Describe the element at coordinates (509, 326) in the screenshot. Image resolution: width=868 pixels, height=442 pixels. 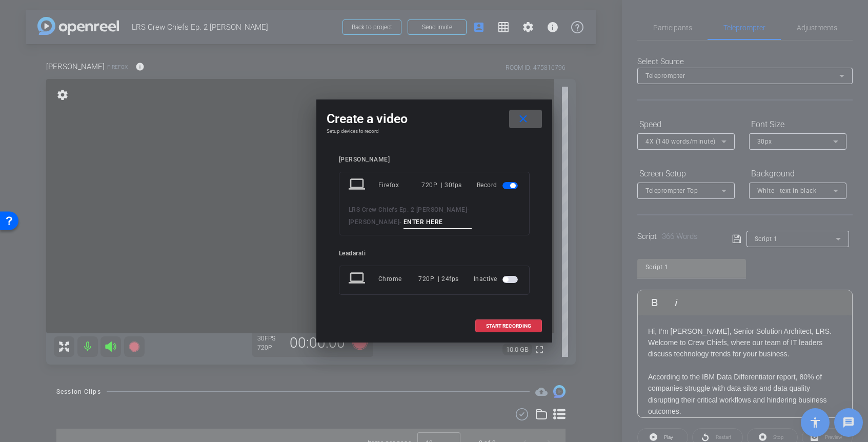
I see `span: START RECORDING` at that location.